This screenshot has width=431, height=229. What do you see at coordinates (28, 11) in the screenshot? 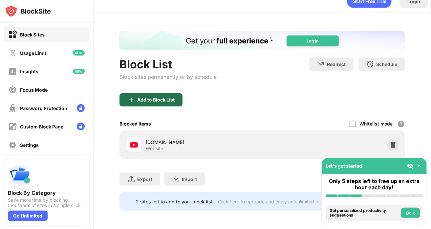
I see `img: logo-blocksite.svg` at bounding box center [28, 11].